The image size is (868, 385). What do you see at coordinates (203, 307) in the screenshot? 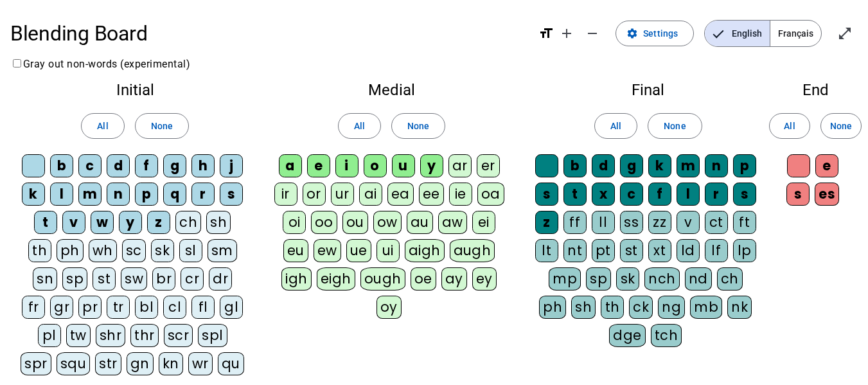
I see `div: fl` at bounding box center [203, 307].